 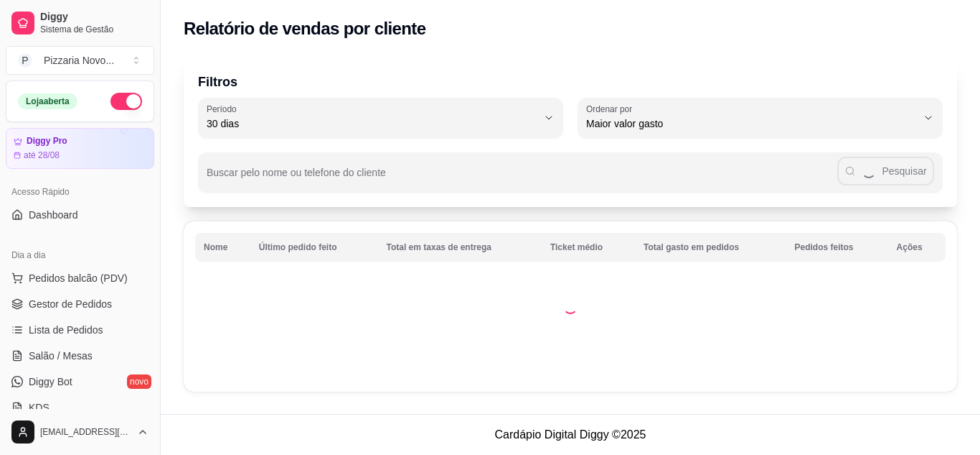 I want to click on a: Diggy Proaté 28/08, so click(x=80, y=148).